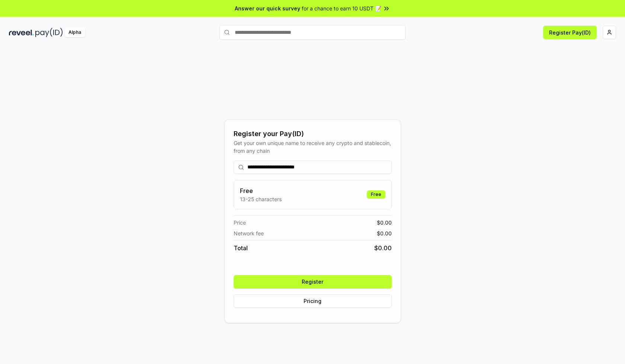 This screenshot has height=364, width=625. I want to click on span: Network fee, so click(248, 233).